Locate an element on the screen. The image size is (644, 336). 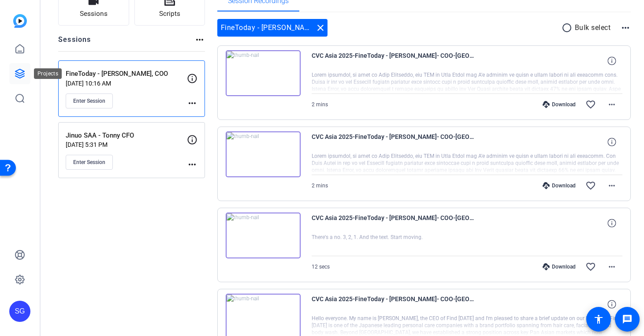
mat-icon: accessibility is located at coordinates (599, 319).